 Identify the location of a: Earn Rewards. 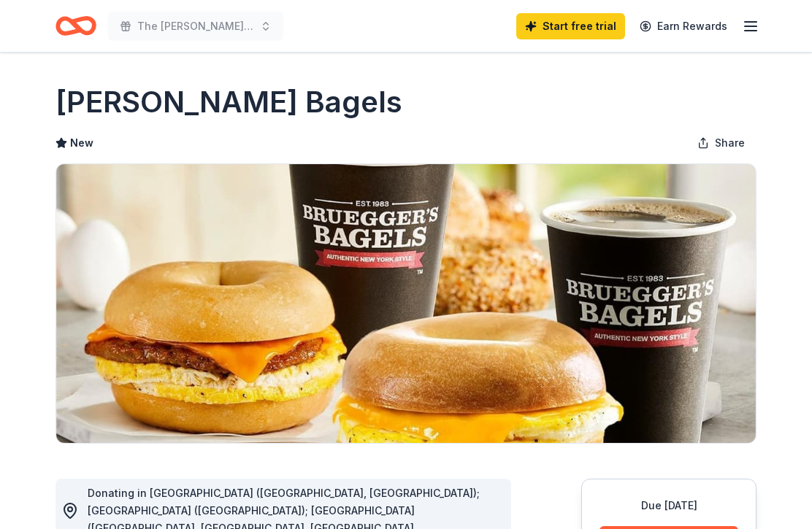
(683, 26).